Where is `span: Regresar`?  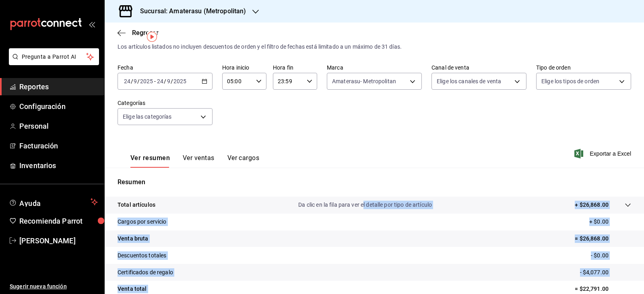
span: Regresar is located at coordinates (146, 33).